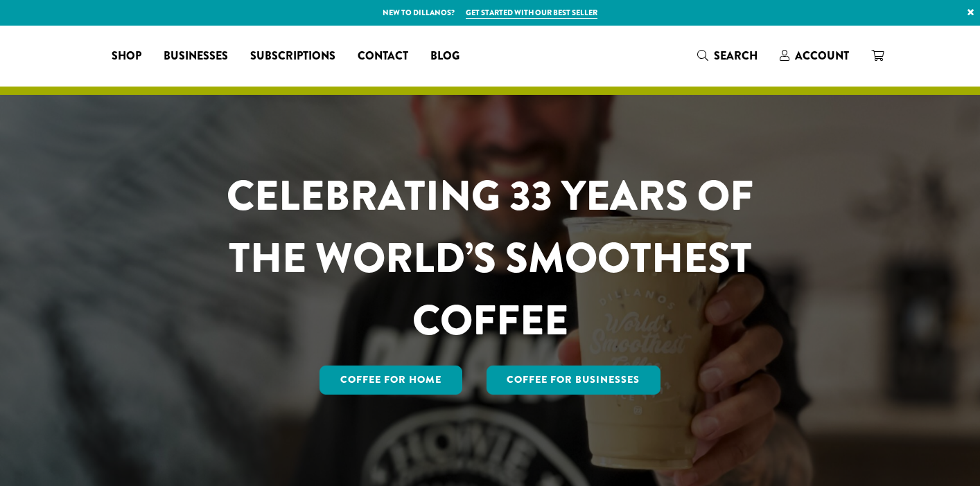 Image resolution: width=980 pixels, height=486 pixels. Describe the element at coordinates (444, 56) in the screenshot. I see `span: Blog` at that location.